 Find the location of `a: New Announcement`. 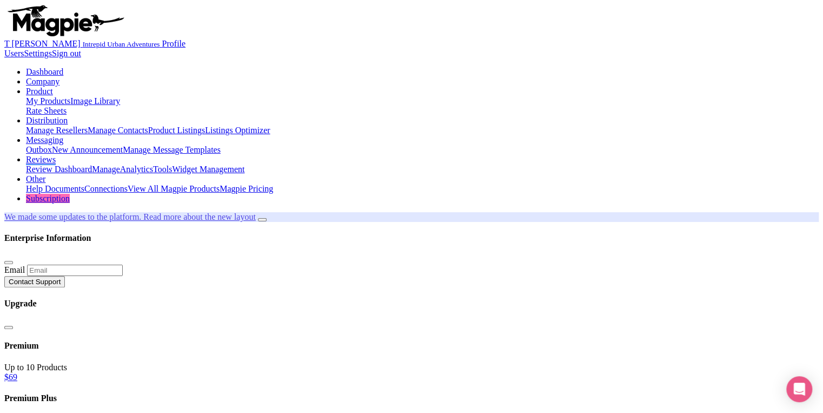

a: New Announcement is located at coordinates (87, 149).